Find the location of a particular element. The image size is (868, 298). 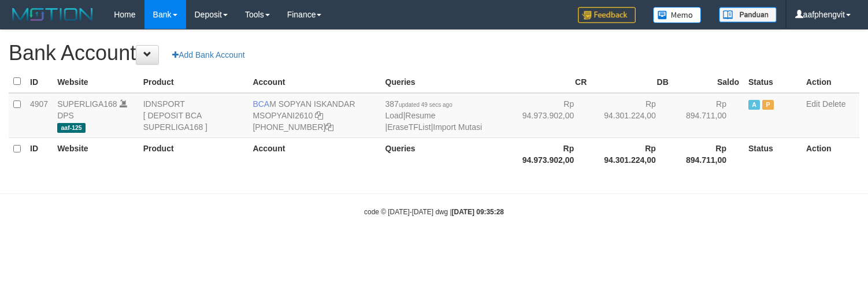

img: Feedback.jpg is located at coordinates (607, 15).